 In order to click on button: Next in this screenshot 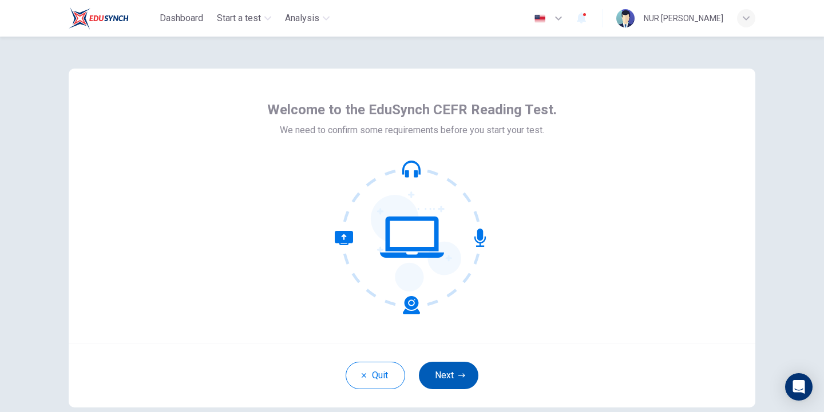, I will do `click(448, 376)`.